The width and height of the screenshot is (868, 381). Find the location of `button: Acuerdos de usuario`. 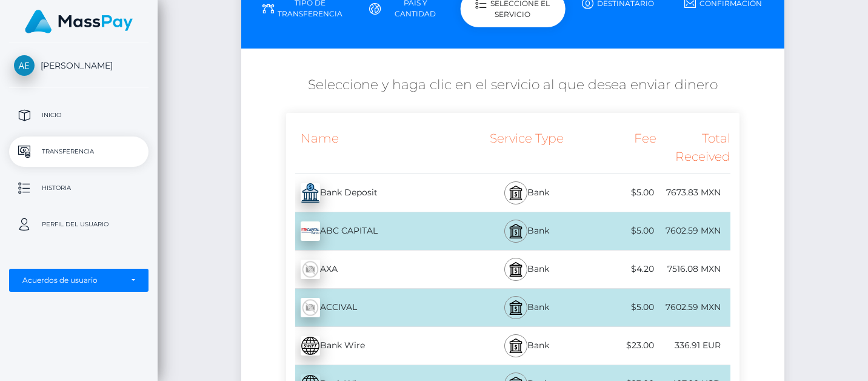

button: Acuerdos de usuario is located at coordinates (79, 280).